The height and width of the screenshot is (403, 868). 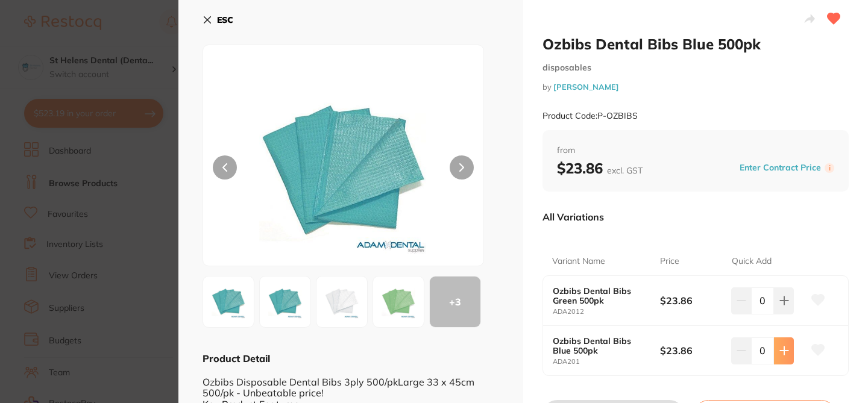 I want to click on b: Ozbibs Dental Bibs Green 500pk, so click(x=601, y=296).